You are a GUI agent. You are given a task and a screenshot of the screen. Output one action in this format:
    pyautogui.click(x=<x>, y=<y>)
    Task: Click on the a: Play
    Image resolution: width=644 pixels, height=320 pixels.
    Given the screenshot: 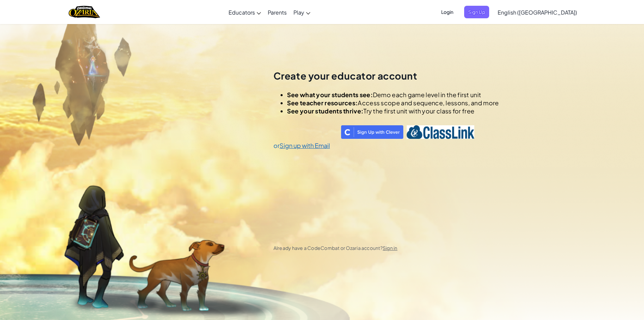 What is the action you would take?
    pyautogui.click(x=302, y=12)
    